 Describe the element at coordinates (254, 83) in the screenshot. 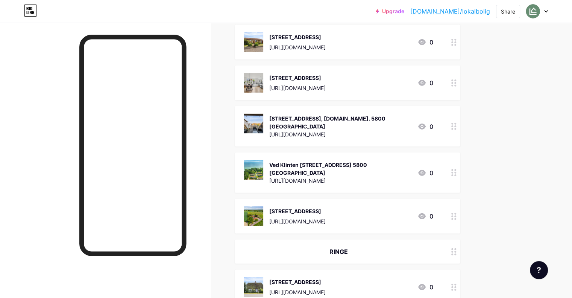

I see `img: Christianslundsvej 52, 5800 Nyborg` at that location.